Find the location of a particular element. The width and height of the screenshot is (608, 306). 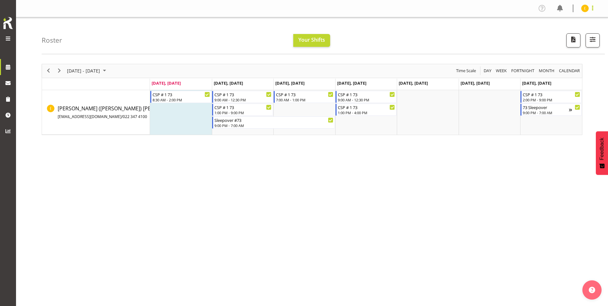

button: Next is located at coordinates (59, 71).